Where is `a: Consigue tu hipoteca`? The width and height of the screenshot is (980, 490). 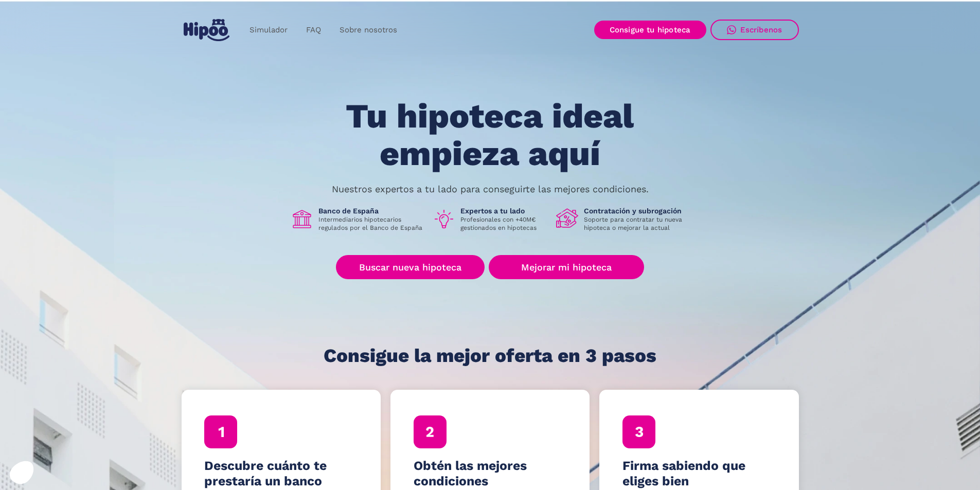 a: Consigue tu hipoteca is located at coordinates (650, 30).